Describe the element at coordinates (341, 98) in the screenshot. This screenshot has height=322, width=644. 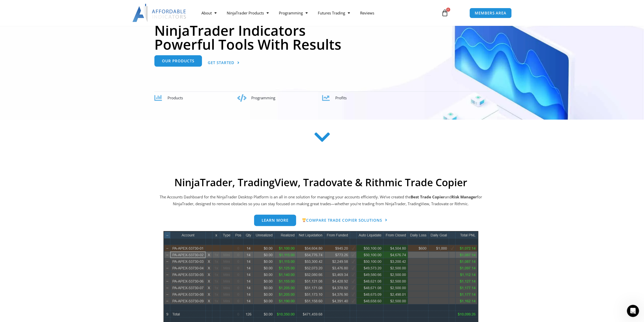
I see `span: Profits` at that location.